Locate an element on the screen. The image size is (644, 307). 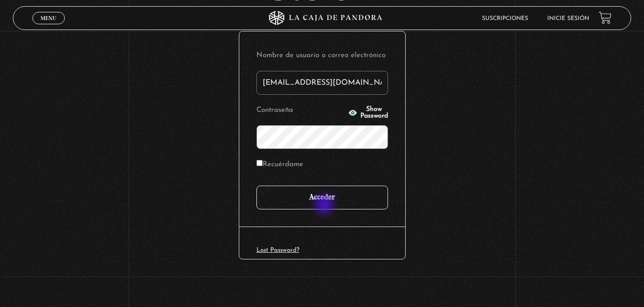
label: Nombre de usuario o correo electrónico is located at coordinates (322, 56).